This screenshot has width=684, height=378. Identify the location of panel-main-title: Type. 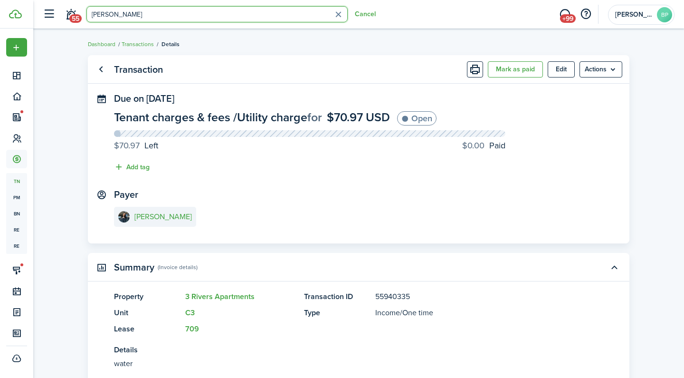
(337, 313).